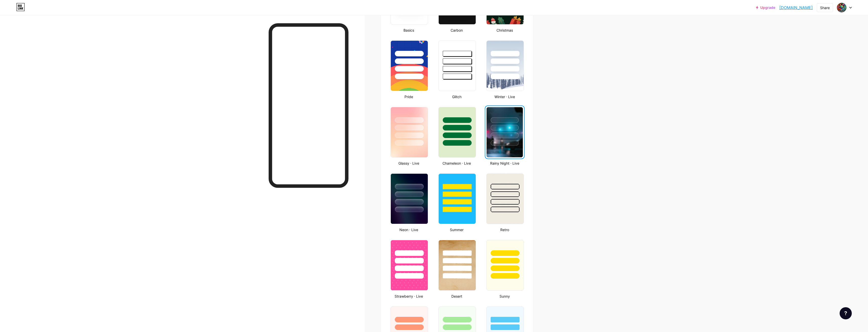 The width and height of the screenshot is (868, 332). What do you see at coordinates (457, 30) in the screenshot?
I see `div: Carbon` at bounding box center [457, 30].